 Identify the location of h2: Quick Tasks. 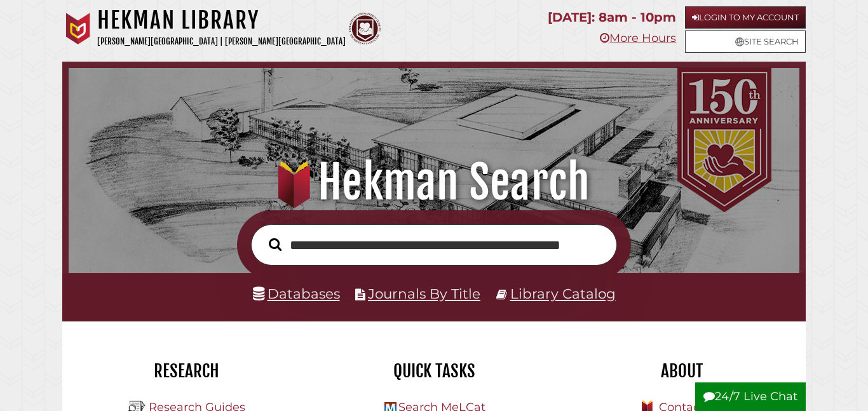
(434, 371).